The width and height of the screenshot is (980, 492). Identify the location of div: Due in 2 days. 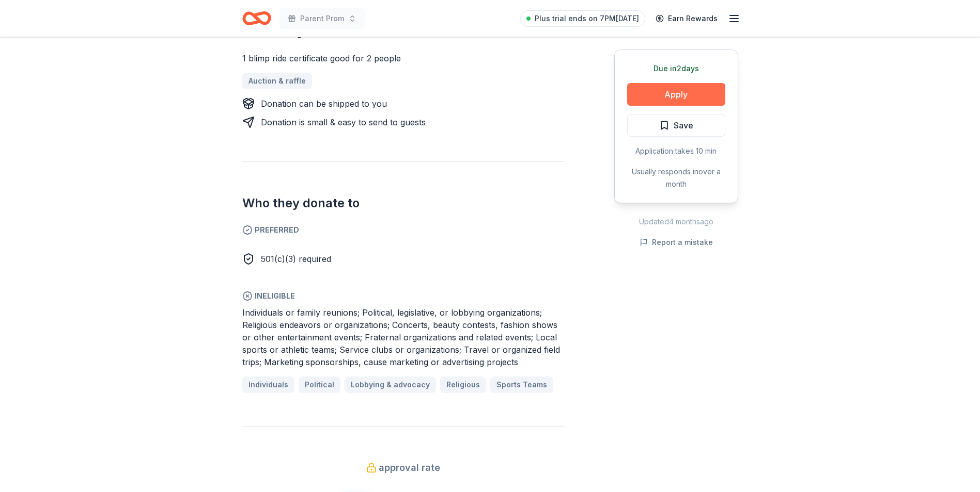
(677, 69).